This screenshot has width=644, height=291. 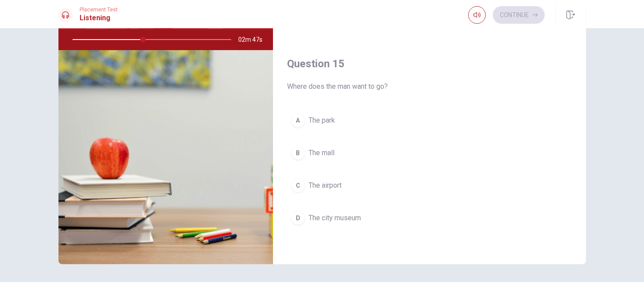 I want to click on div: A, so click(x=298, y=120).